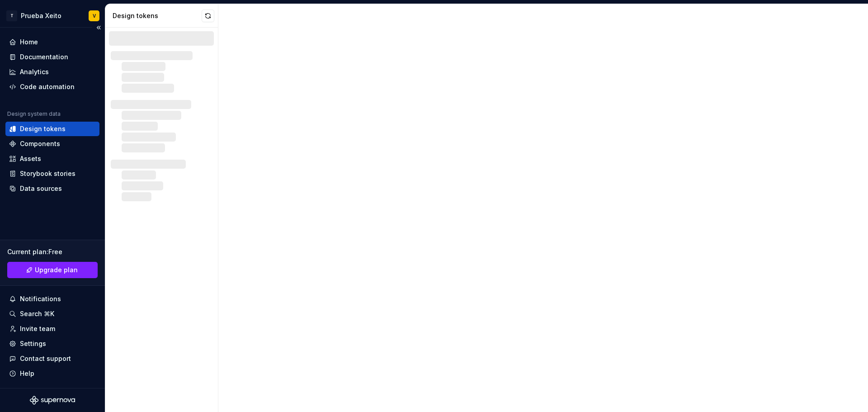 The image size is (868, 412). Describe the element at coordinates (34, 72) in the screenshot. I see `div: Analytics` at that location.